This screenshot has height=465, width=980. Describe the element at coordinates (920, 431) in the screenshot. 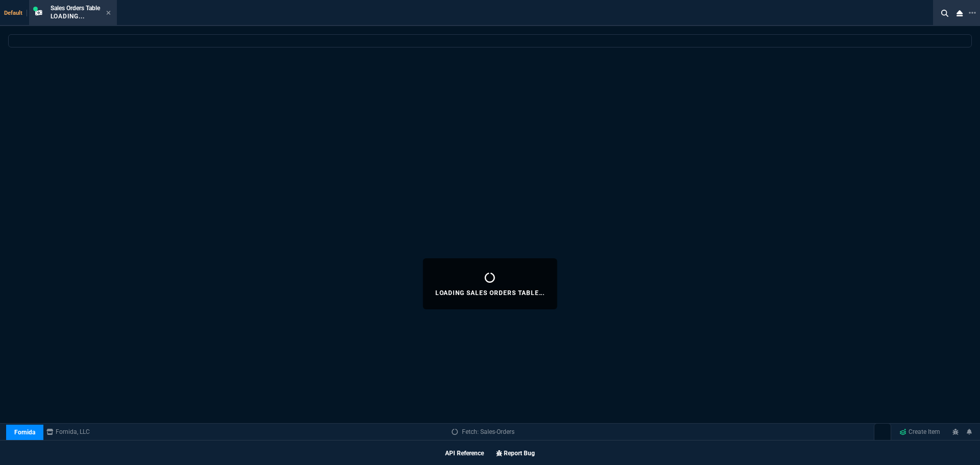

I see `a: Create Item` at that location.